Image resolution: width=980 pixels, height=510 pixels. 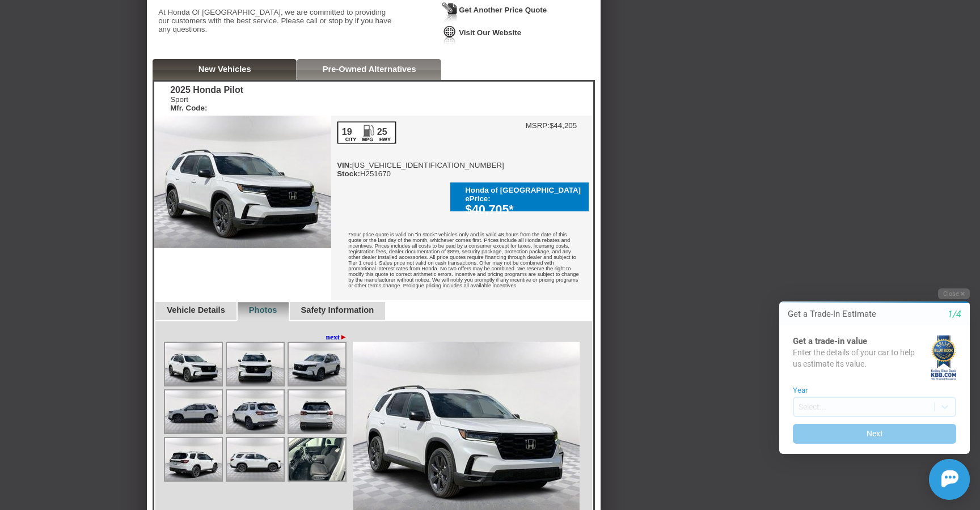 What do you see at coordinates (207, 104) in the screenshot?
I see `div: Sport` at bounding box center [207, 104].